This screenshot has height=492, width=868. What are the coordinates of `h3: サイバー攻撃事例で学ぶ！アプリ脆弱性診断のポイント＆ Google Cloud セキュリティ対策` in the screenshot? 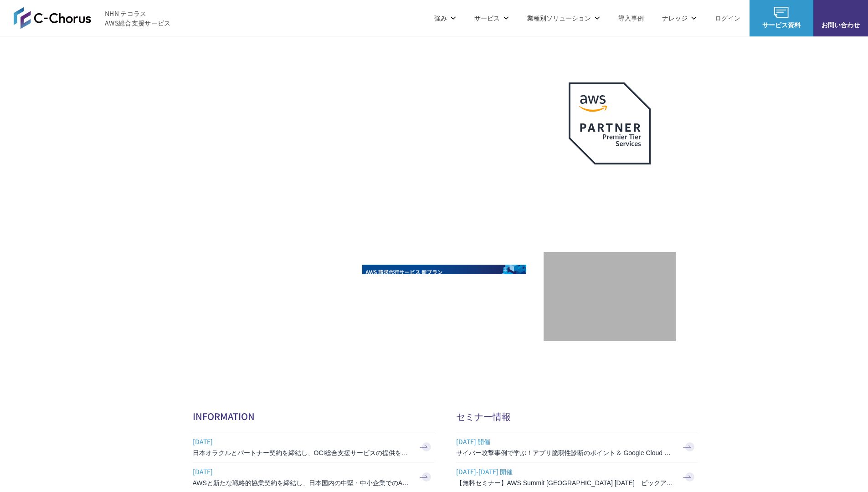 It's located at (565, 453).